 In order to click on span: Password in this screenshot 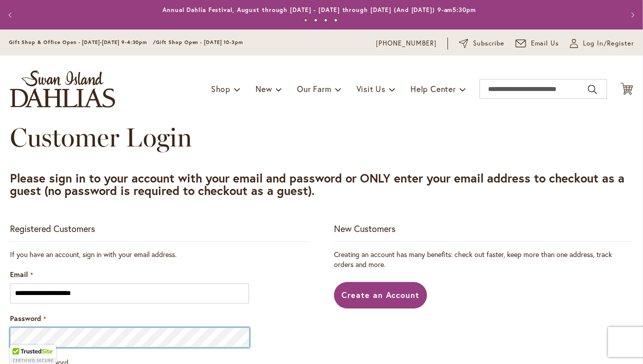, I will do `click(26, 318)`.